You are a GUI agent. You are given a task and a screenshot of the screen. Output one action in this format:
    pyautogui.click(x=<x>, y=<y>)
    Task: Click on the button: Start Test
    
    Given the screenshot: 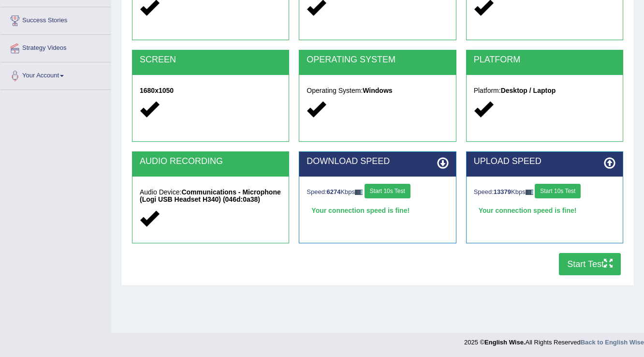 What is the action you would take?
    pyautogui.click(x=590, y=264)
    